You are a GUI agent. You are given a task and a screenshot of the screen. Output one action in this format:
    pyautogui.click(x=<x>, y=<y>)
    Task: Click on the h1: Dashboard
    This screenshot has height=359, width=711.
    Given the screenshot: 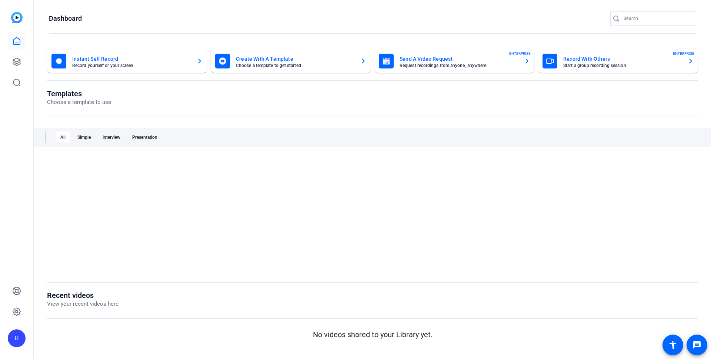 What is the action you would take?
    pyautogui.click(x=65, y=19)
    